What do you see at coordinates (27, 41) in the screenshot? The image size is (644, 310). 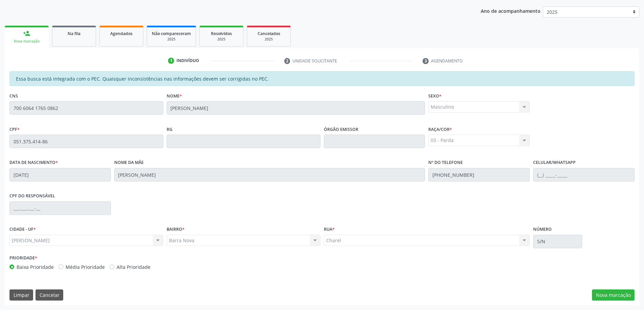 I see `div: Nova marcação` at bounding box center [27, 41].